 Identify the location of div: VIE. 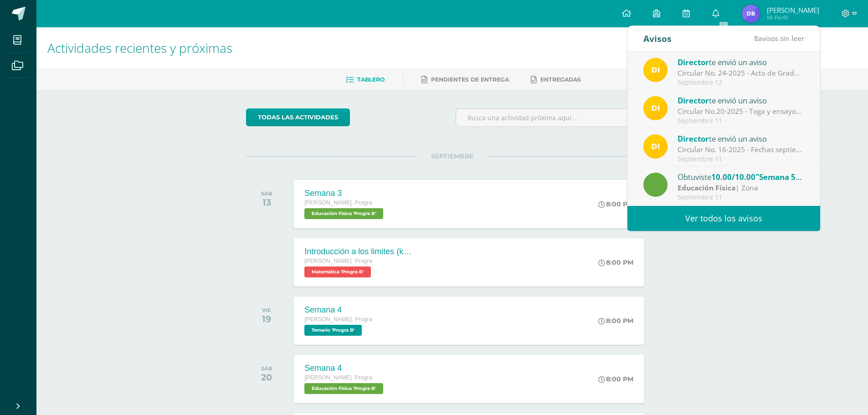
(266, 310).